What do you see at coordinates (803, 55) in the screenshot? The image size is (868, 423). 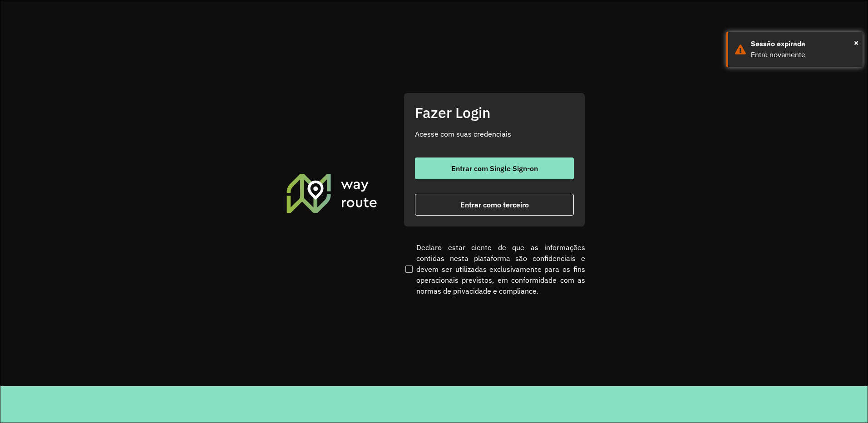 I see `div: Entre novamente` at bounding box center [803, 55].